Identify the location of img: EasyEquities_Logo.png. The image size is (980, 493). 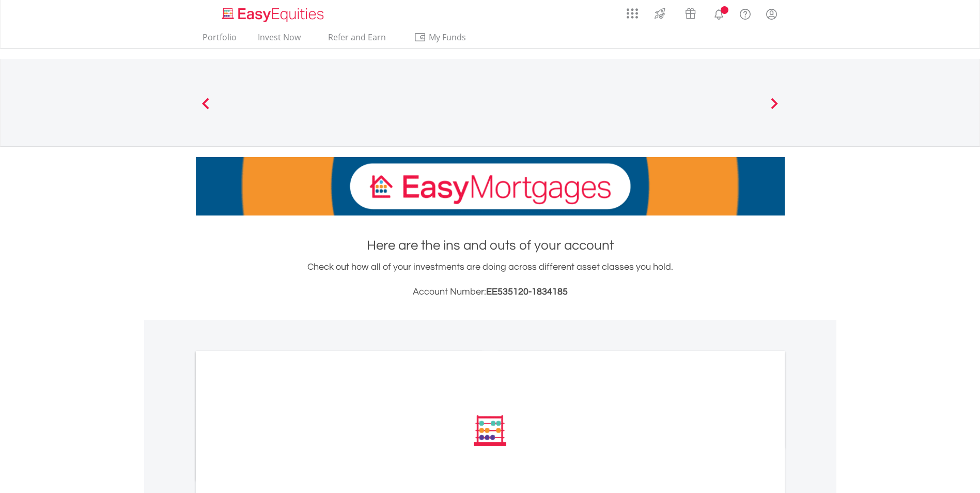
(274, 14).